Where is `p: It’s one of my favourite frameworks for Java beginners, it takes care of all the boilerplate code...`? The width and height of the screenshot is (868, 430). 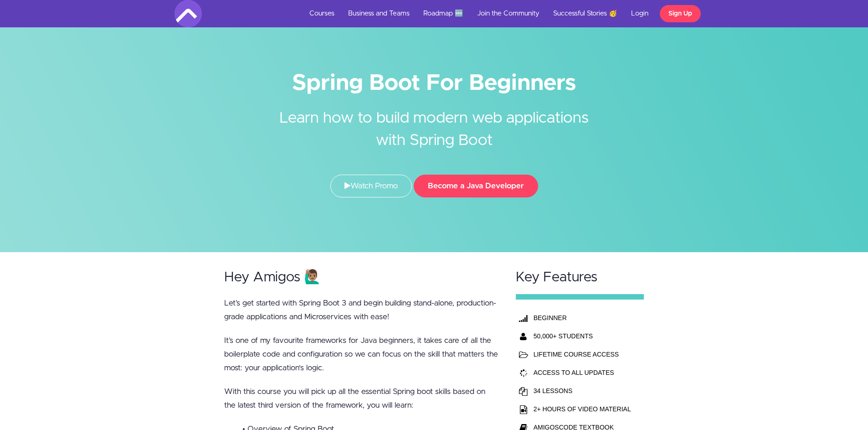 p: It’s one of my favourite frameworks for Java beginners, it takes care of all the boilerplate code... is located at coordinates (362, 355).